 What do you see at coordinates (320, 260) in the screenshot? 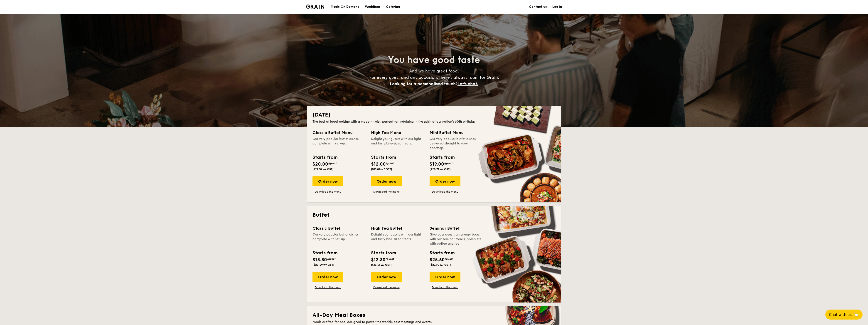
I see `span: $18.80` at bounding box center [320, 260].